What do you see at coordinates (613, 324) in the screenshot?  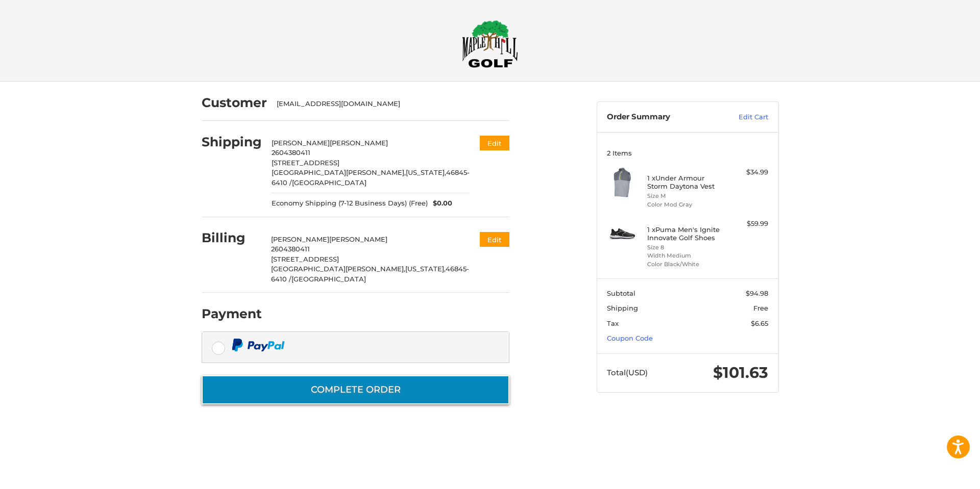 I see `span: Tax` at bounding box center [613, 324].